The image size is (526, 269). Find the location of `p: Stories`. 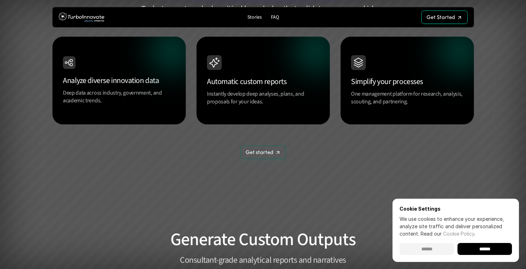

p: Stories is located at coordinates (255, 17).